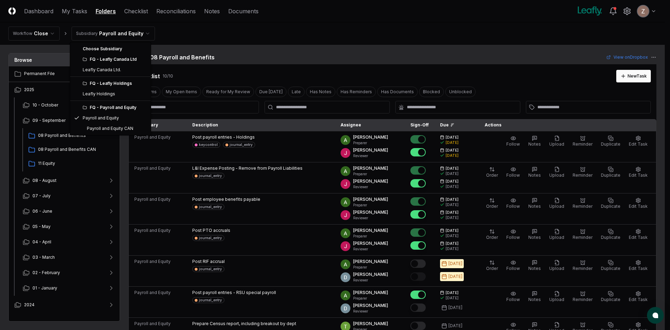  What do you see at coordinates (114, 59) in the screenshot?
I see `div: FQ - Leafly Canada Ltd` at bounding box center [114, 59].